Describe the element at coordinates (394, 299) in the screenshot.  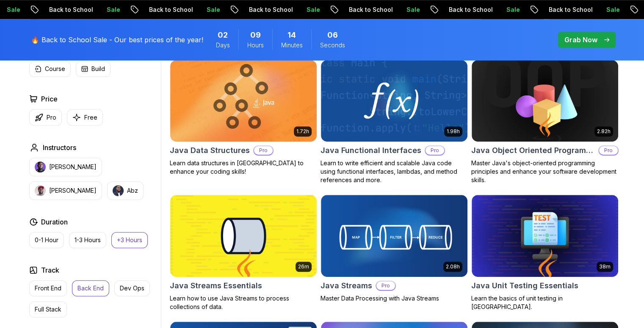
I see `p: Master Data Processing with Java Streams` at that location.